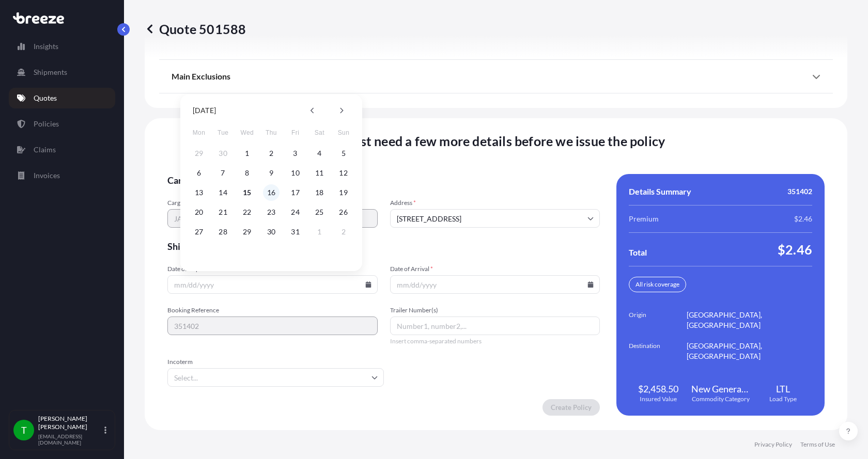 The height and width of the screenshot is (459, 868). What do you see at coordinates (272, 326) in the screenshot?
I see `input: Your internal reference` at bounding box center [272, 326].